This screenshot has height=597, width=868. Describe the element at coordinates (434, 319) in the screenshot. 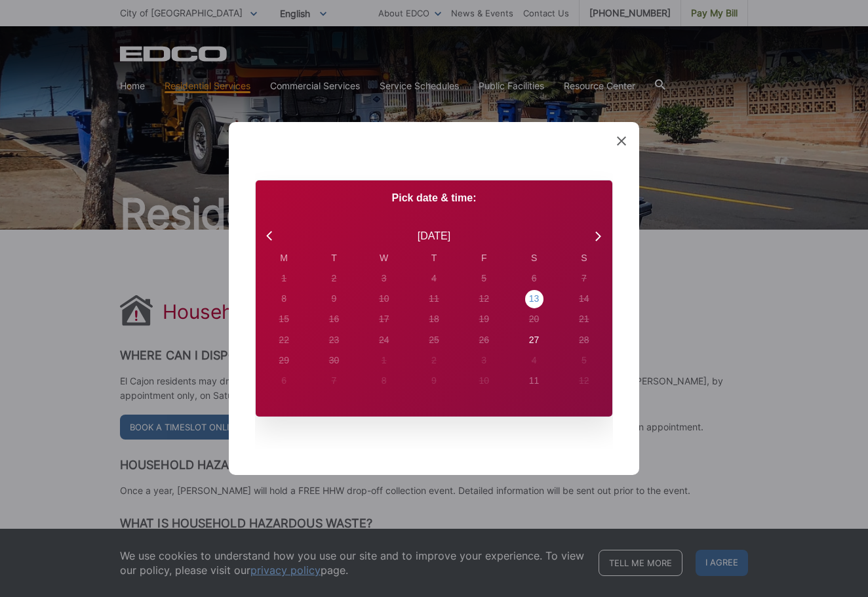

I see `div: 18` at that location.